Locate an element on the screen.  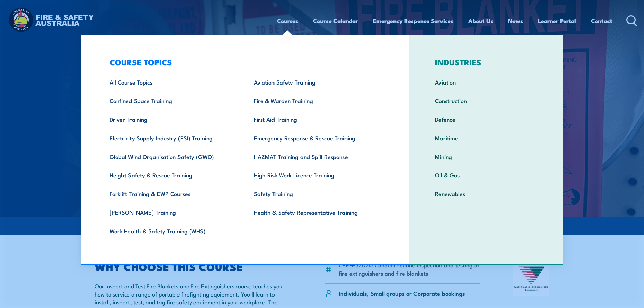
a: Confined Space Training is located at coordinates (171, 100).